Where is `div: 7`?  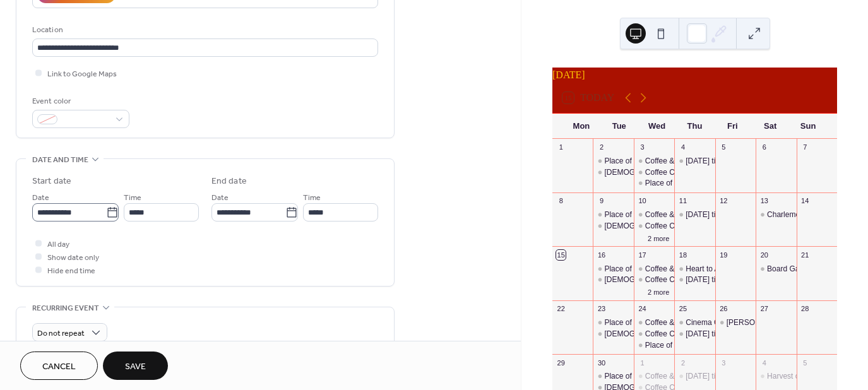
div: 7 is located at coordinates (805, 147).